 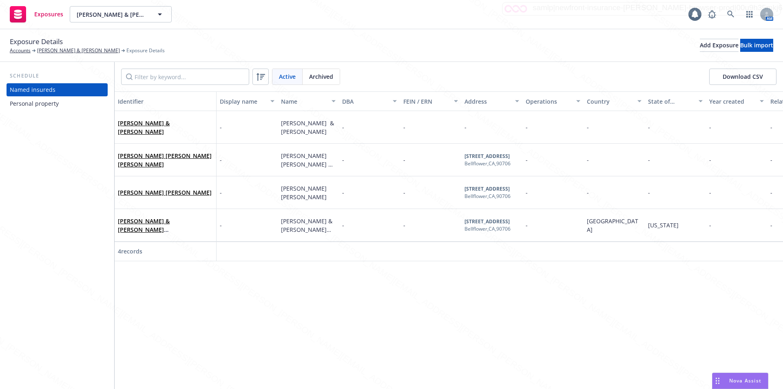 What do you see at coordinates (492, 101) in the screenshot?
I see `button: Address` at bounding box center [492, 101].